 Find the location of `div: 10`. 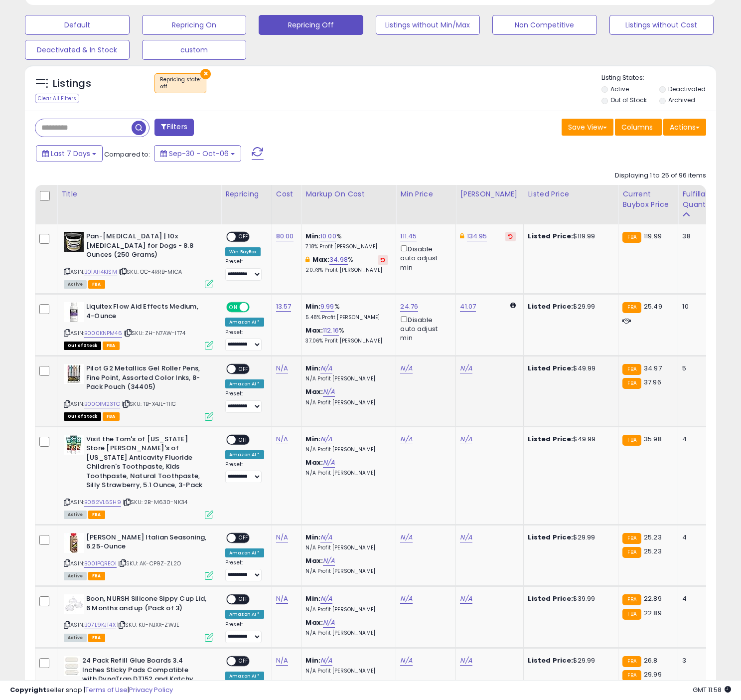

div: 10 is located at coordinates (697, 307).